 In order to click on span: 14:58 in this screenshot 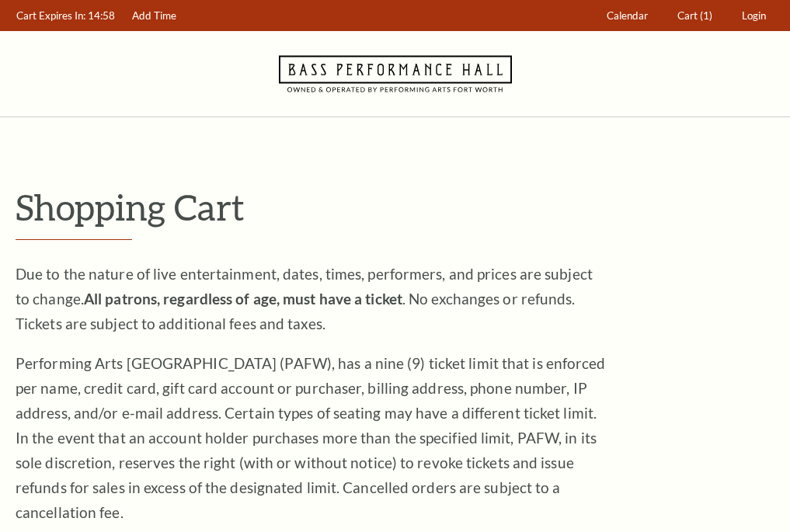, I will do `click(101, 16)`.